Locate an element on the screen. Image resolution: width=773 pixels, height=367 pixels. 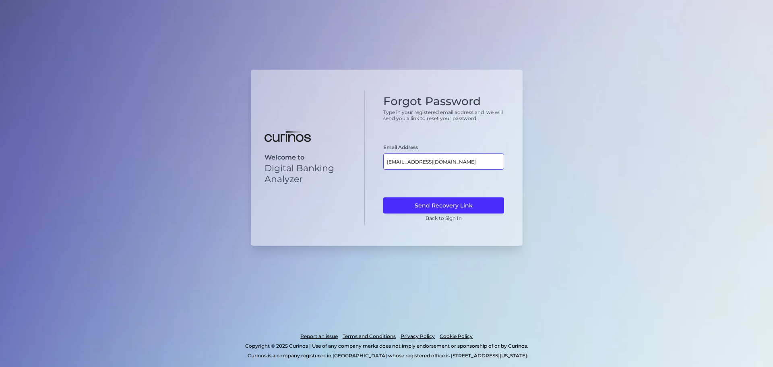
a: Cookie Policy is located at coordinates (456, 336).